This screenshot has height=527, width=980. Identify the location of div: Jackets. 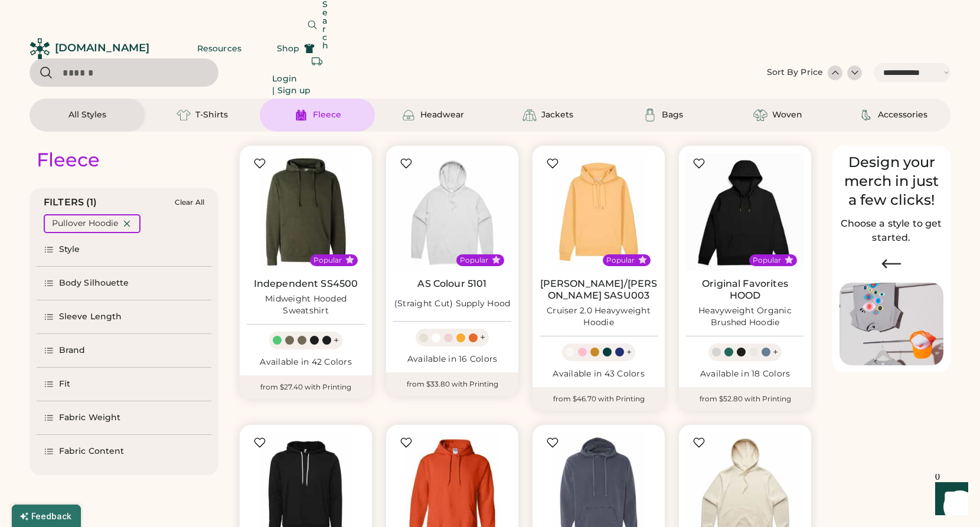
(557, 115).